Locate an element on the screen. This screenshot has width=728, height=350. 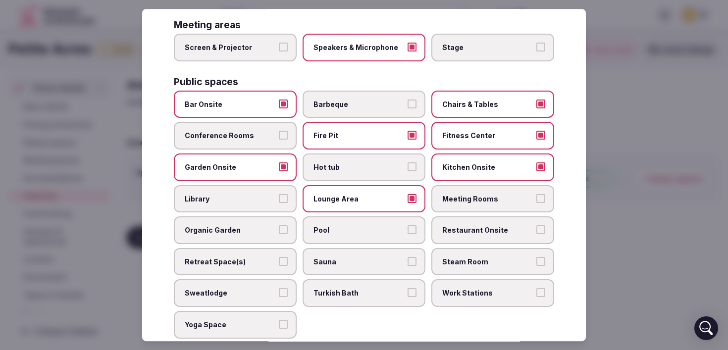
button: Stage is located at coordinates (541, 47).